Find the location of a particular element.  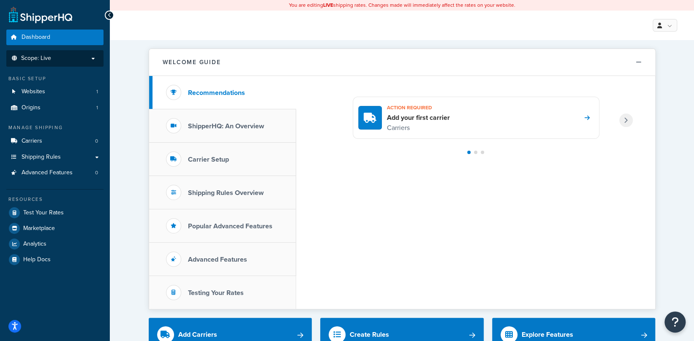

li: Analytics is located at coordinates (55, 244).